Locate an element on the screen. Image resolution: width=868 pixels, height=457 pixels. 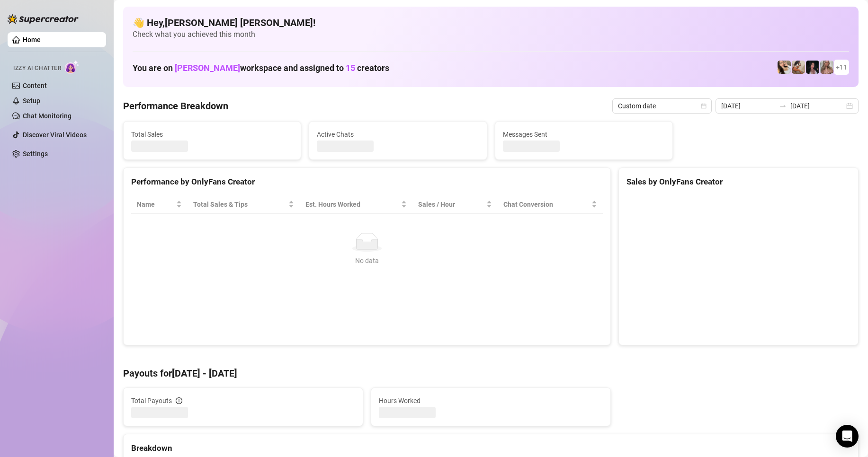
span: Izzy AI Chatter is located at coordinates (37, 68).